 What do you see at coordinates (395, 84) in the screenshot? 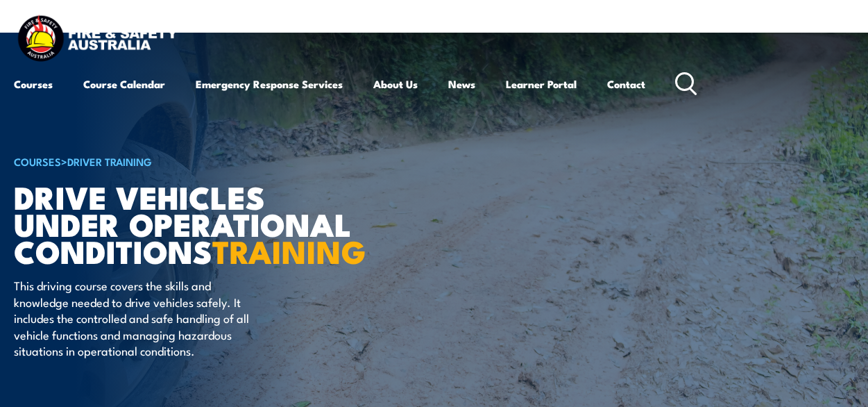
I see `a: About Us` at bounding box center [395, 84].